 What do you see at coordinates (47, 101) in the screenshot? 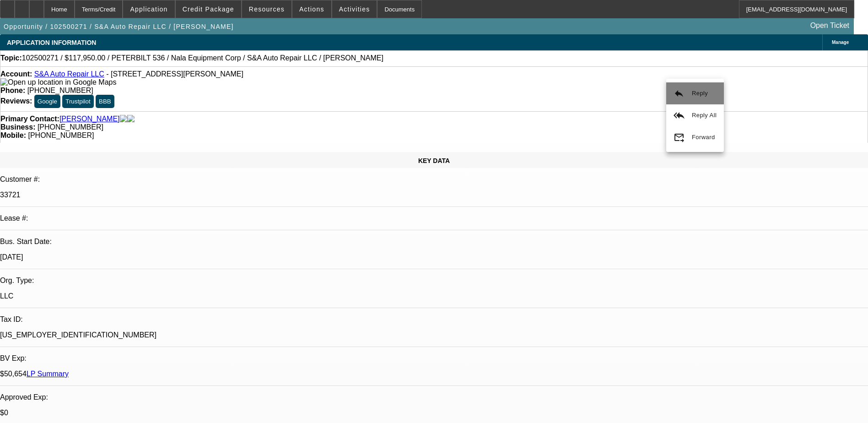
I see `button: Google` at bounding box center [47, 101].